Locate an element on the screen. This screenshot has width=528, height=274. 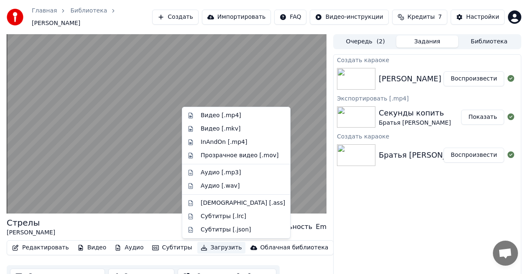
div: InAndOn [.mp4] is located at coordinates (224, 142).